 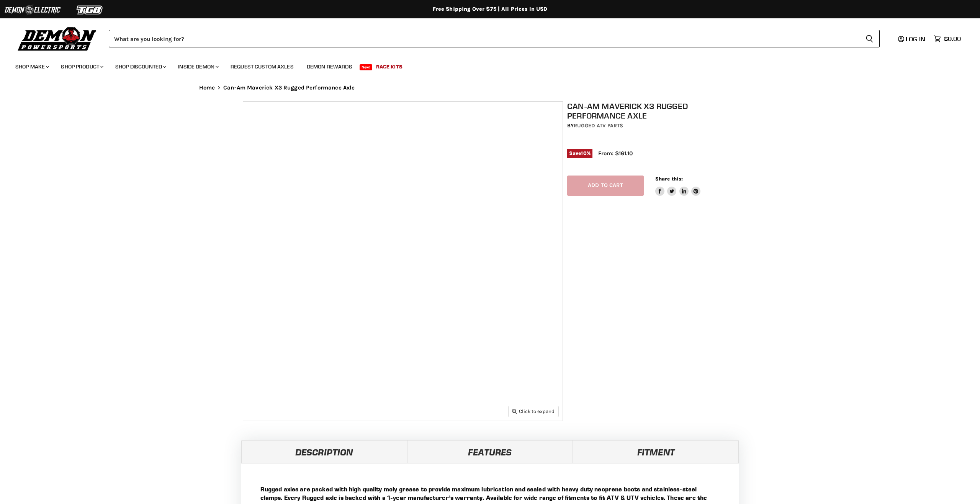 I want to click on form: Product, so click(x=493, y=39).